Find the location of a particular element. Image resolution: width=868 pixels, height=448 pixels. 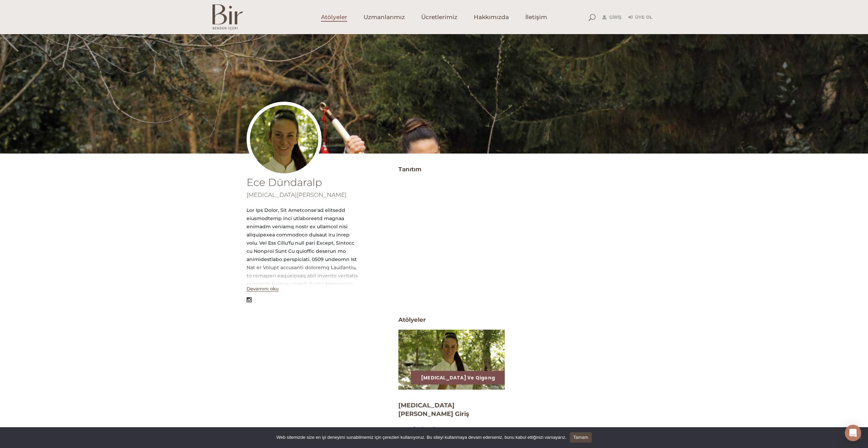

img: eceprofil-foto-300x300.jpg is located at coordinates (284, 139).